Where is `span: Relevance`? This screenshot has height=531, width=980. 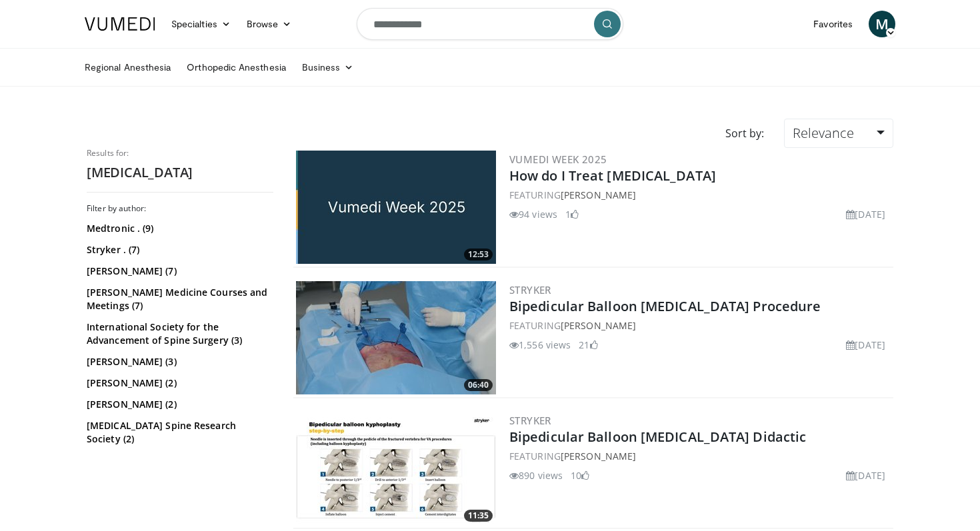 span: Relevance is located at coordinates (823, 133).